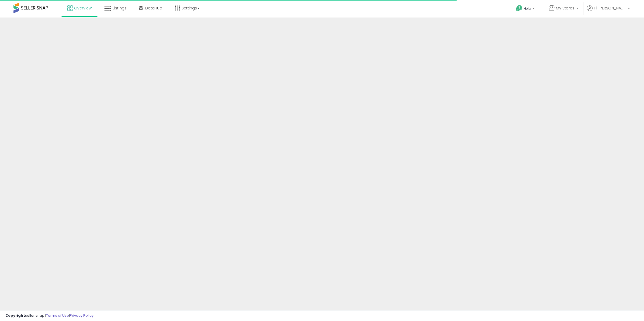 This screenshot has width=644, height=321. I want to click on span: Listings, so click(120, 8).